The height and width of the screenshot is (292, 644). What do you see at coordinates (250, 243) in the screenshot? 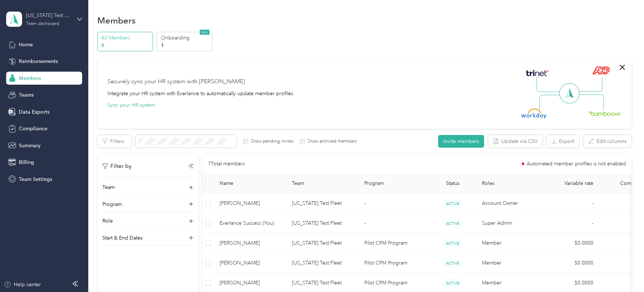
I see `td: Scott Duffer` at bounding box center [250, 243].